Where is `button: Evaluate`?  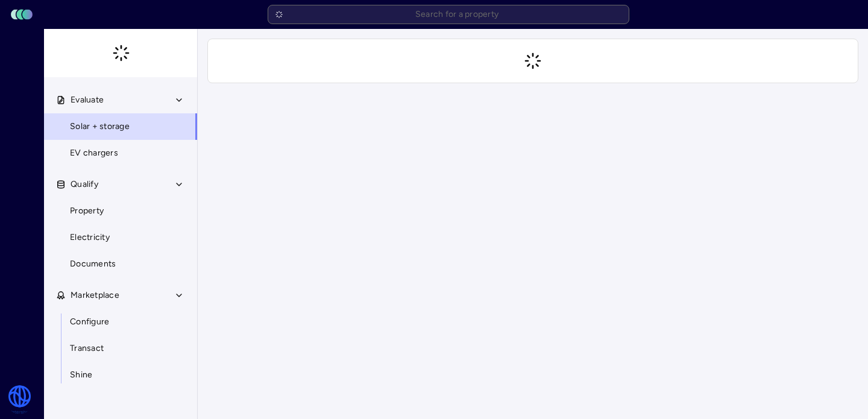 button: Evaluate is located at coordinates (121, 100).